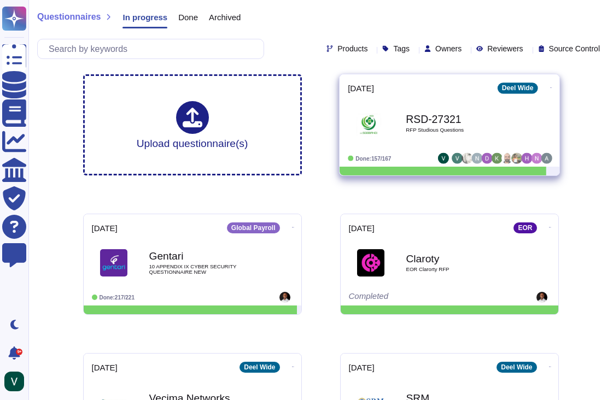 This screenshot has height=400, width=613. I want to click on span: Source Control, so click(574, 49).